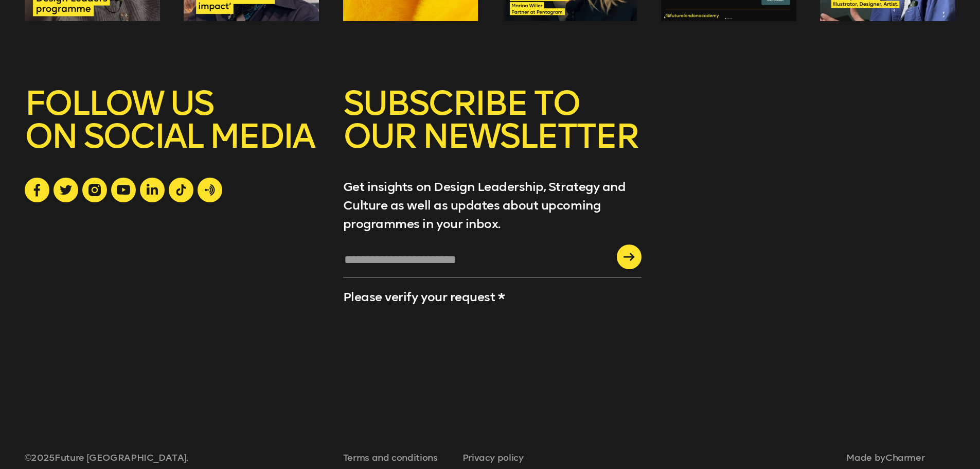 This screenshot has width=980, height=469. I want to click on h5: SUBSCRIBE TO OUR NEWSLETTER, so click(493, 132).